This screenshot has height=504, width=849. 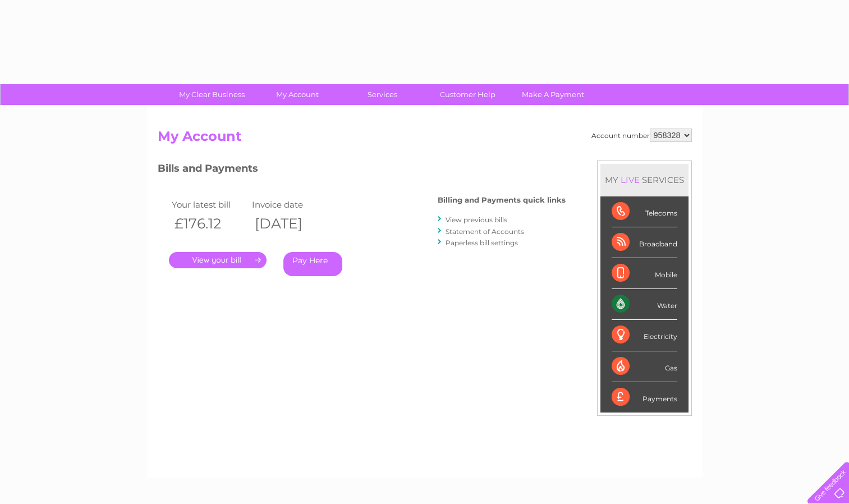 I want to click on div: Account number, so click(x=641, y=135).